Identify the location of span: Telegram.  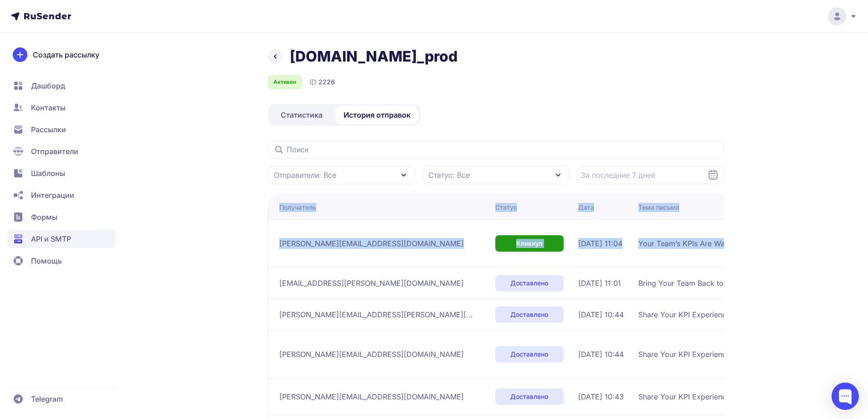
(47, 399).